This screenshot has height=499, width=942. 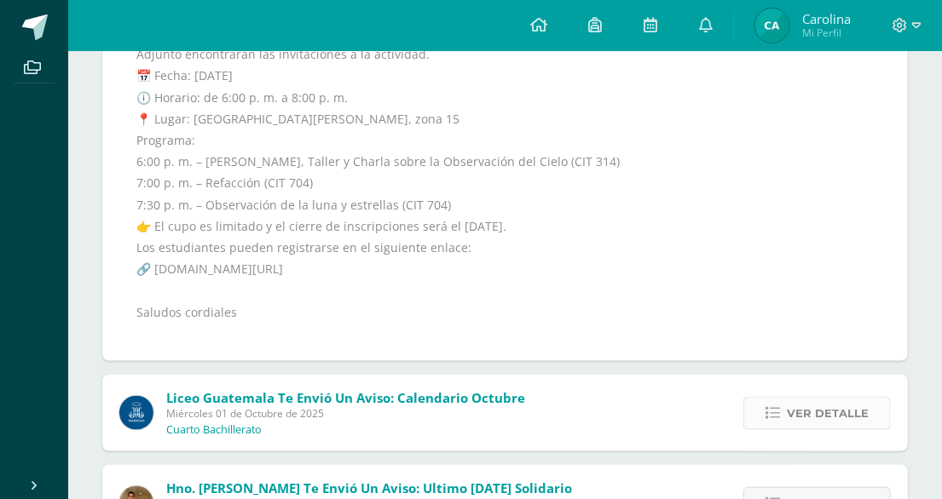 I want to click on img: dfb8d5ac7bc4a5ccb4ce44772754932b.png, so click(x=772, y=26).